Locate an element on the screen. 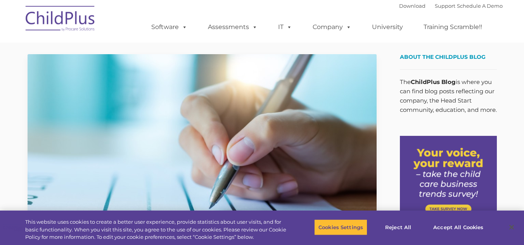 Image resolution: width=524 pixels, height=245 pixels. a: Training Scramble!! is located at coordinates (452, 27).